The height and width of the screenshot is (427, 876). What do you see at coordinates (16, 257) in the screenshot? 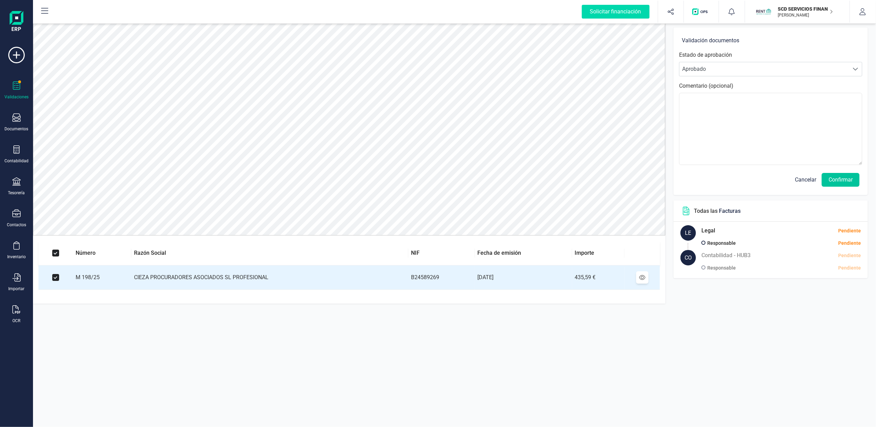
I see `div: Inventario` at bounding box center [16, 257].